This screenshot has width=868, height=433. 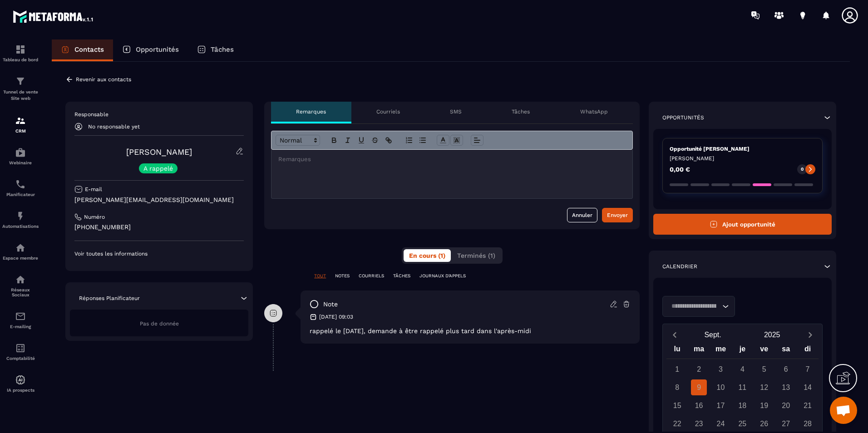 I want to click on button: Terminés (1), so click(x=477, y=256).